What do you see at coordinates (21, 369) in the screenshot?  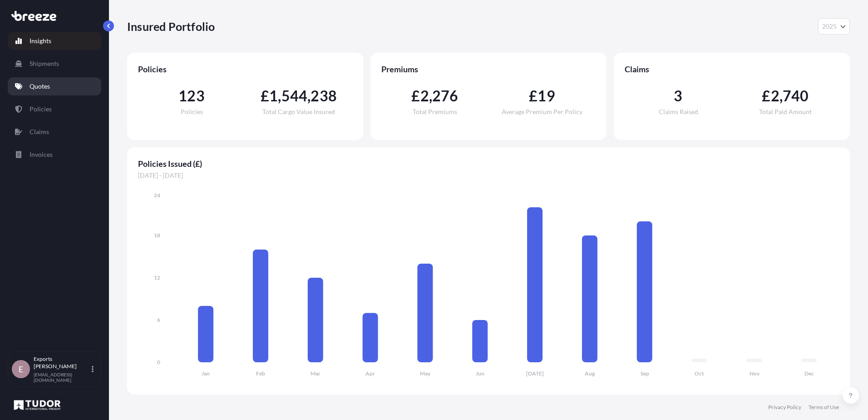 I see `span: E` at bounding box center [21, 369].